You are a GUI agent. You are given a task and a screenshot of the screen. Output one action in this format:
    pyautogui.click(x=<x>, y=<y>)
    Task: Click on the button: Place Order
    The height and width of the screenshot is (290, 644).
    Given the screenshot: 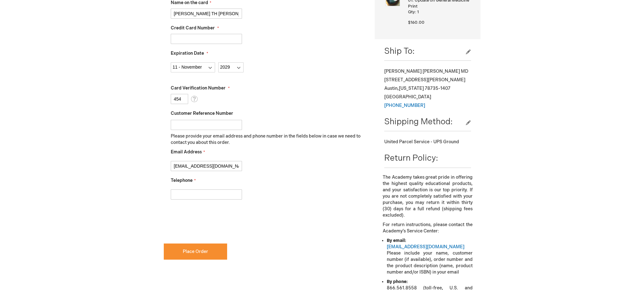 What is the action you would take?
    pyautogui.click(x=196, y=252)
    